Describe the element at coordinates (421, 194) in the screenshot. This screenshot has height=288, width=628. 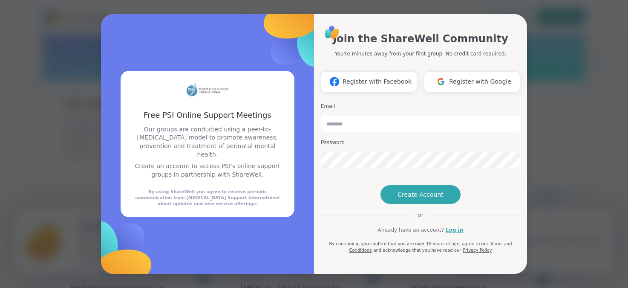
I see `span: Create Account` at that location.